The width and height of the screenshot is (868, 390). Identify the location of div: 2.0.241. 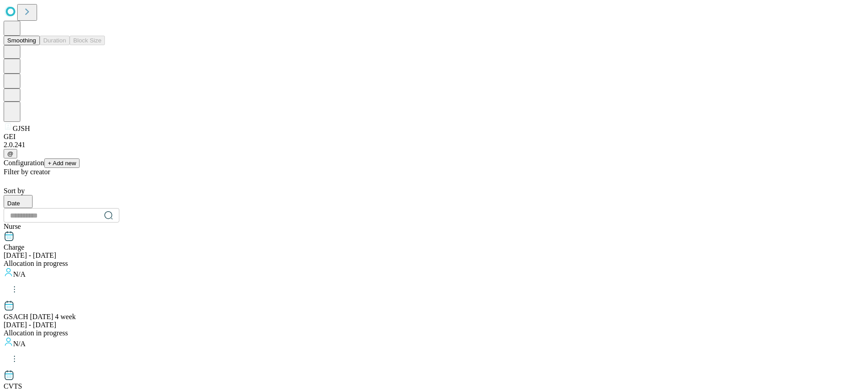
(434, 145).